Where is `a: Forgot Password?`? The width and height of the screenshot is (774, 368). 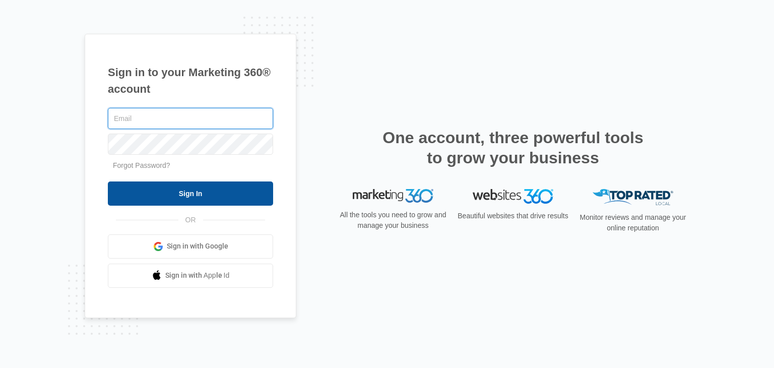 a: Forgot Password? is located at coordinates (142, 165).